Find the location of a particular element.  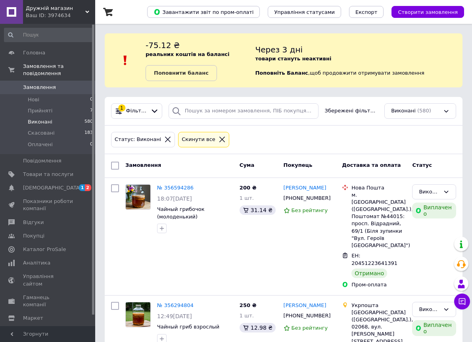

div: Укрпошта is located at coordinates (379, 305).